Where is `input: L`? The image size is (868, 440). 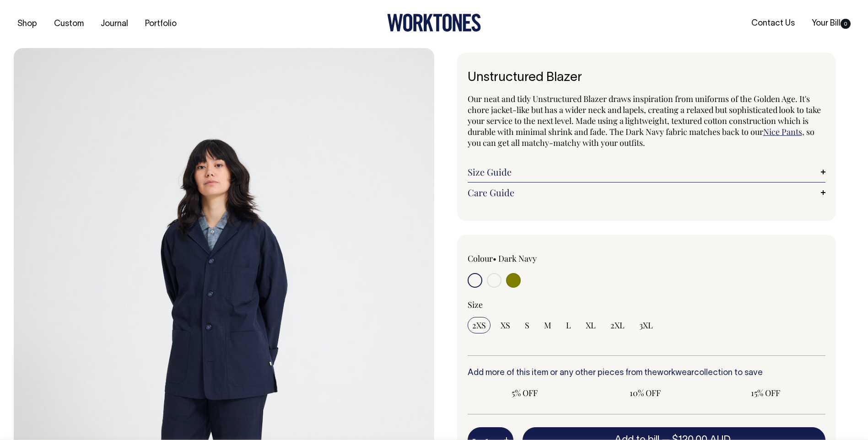 input: L is located at coordinates (569, 326).